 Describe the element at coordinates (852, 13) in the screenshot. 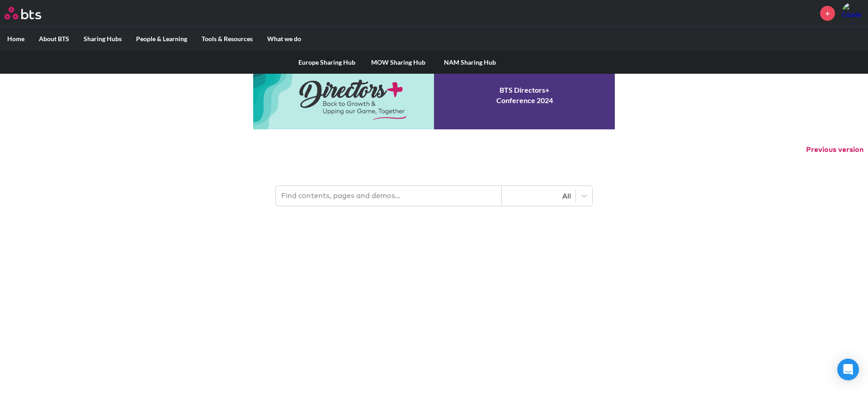

I see `img: Gisele Garceau` at that location.